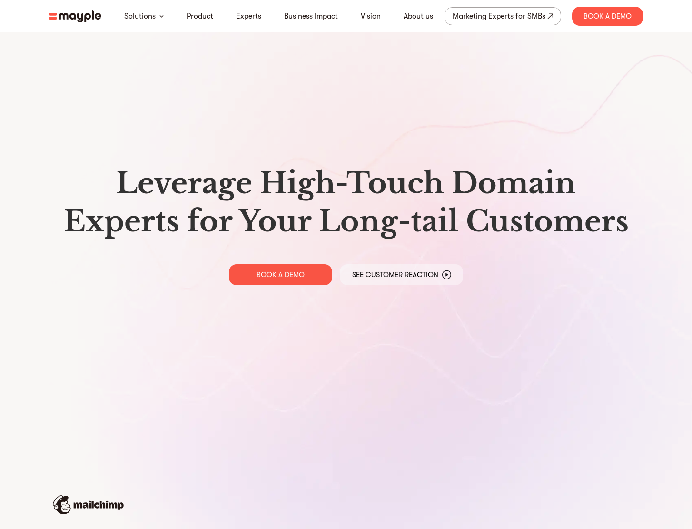 The width and height of the screenshot is (692, 529). I want to click on a: See Customer Reaction, so click(401, 275).